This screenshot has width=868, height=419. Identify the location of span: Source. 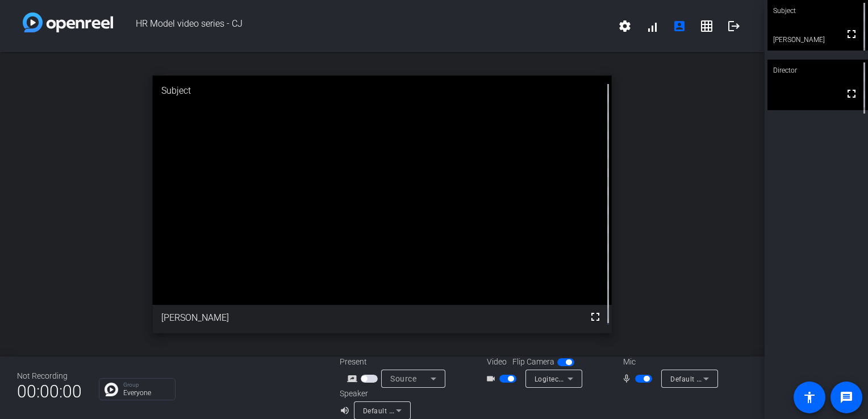
(403, 379).